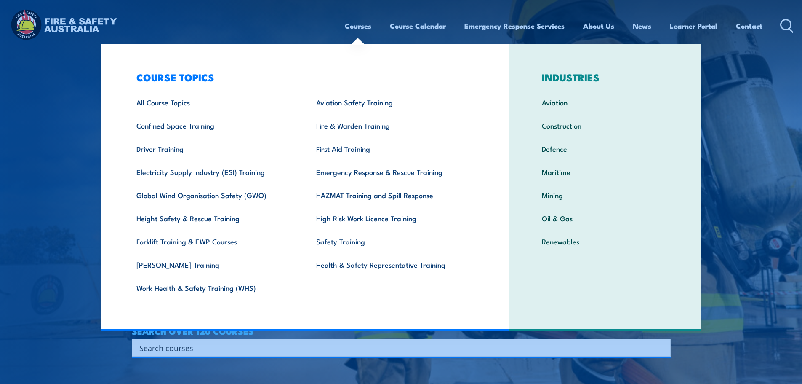 Image resolution: width=802 pixels, height=384 pixels. I want to click on a: HAZMAT Training and Spill Response, so click(393, 195).